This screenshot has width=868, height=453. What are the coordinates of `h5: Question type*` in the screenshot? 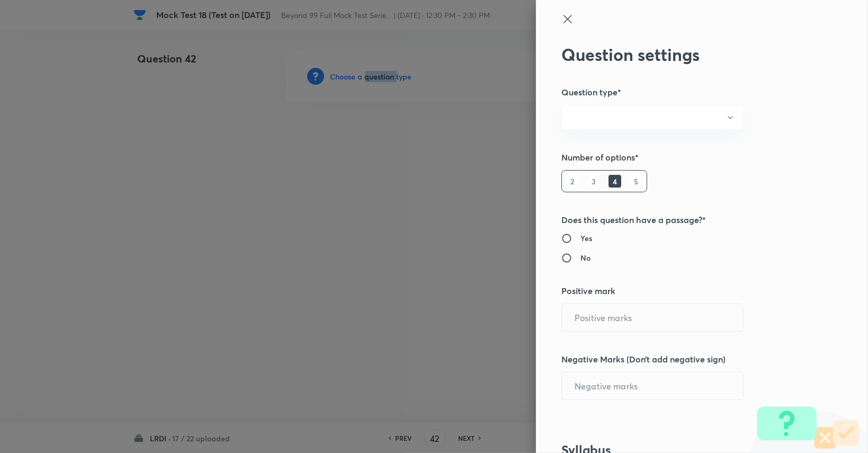 It's located at (684, 92).